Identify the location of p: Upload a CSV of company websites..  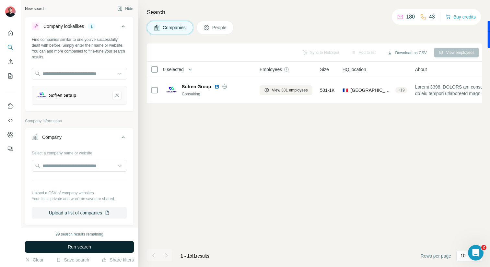
(79, 193).